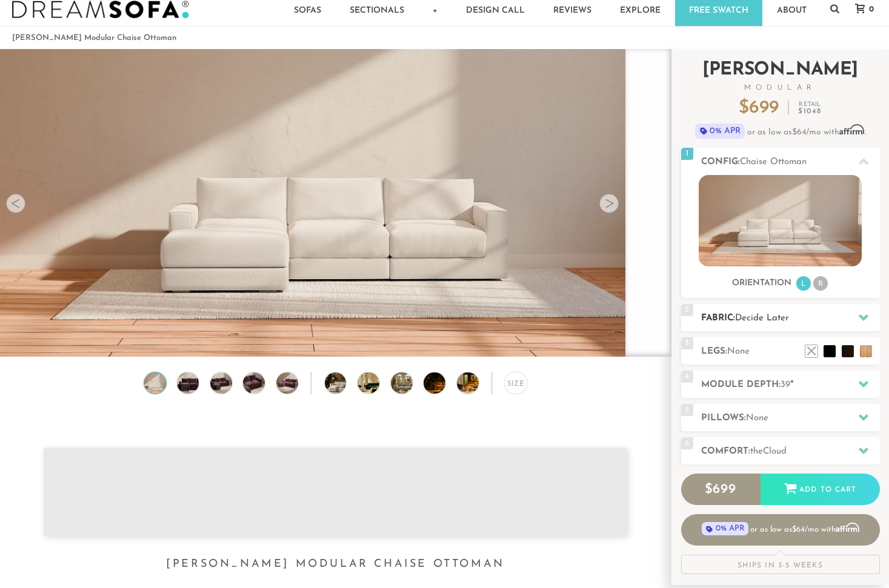 Image resolution: width=889 pixels, height=588 pixels. I want to click on a: 0% APRor as low as $64/mo with Affirm - Learn more about Affirm Financing (opens in modal), so click(781, 530).